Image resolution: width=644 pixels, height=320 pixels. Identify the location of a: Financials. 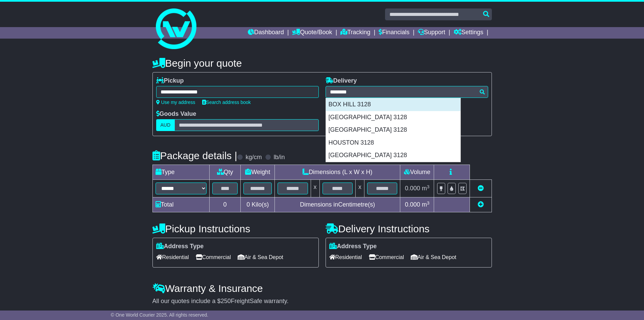
(394, 33).